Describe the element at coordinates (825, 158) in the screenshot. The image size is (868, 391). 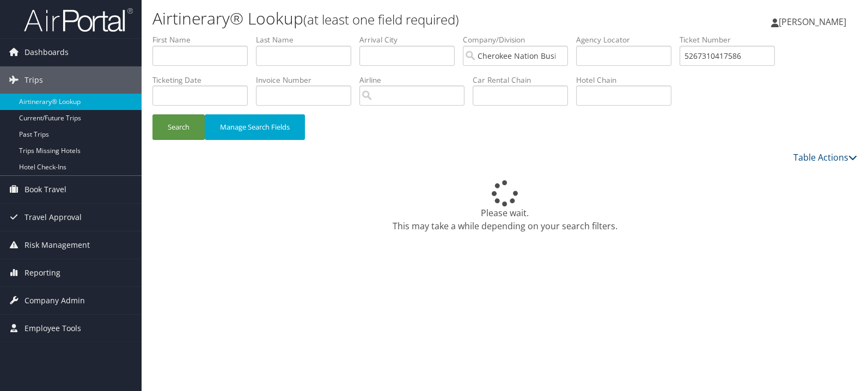
I see `a: Table Actions` at that location.